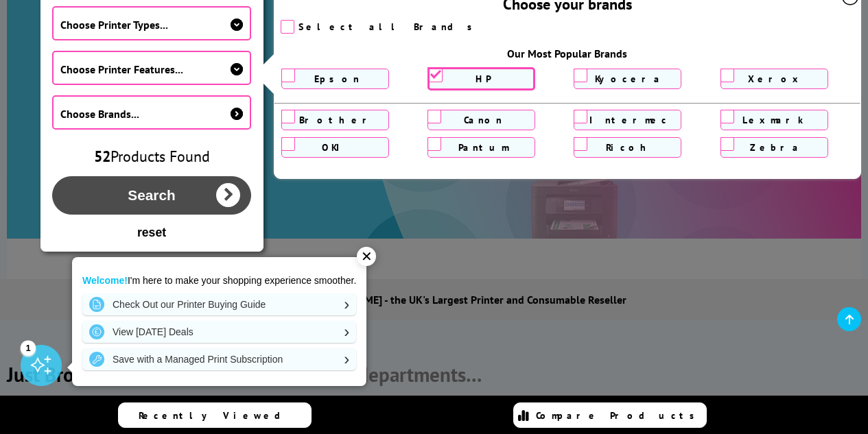 Image resolution: width=868 pixels, height=434 pixels. Describe the element at coordinates (481, 148) in the screenshot. I see `label: Pantum` at that location.